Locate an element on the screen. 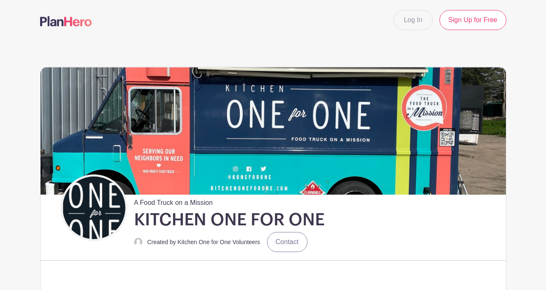  img: IMG_9124.jpeg is located at coordinates (273, 131).